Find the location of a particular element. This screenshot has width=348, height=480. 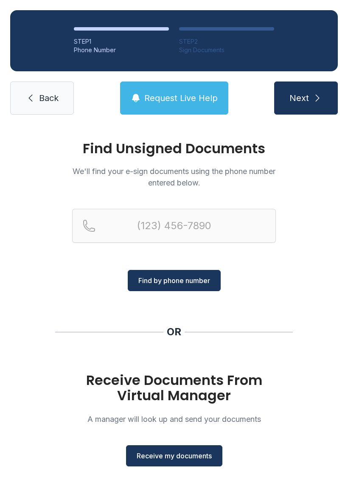

input: Reservation phone number is located at coordinates (174, 226).